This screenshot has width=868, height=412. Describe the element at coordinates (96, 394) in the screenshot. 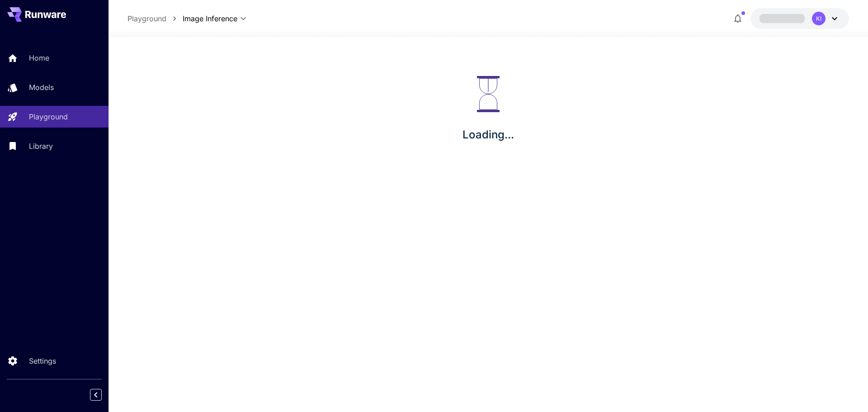

I see `button: Collapse sidebar` at that location.